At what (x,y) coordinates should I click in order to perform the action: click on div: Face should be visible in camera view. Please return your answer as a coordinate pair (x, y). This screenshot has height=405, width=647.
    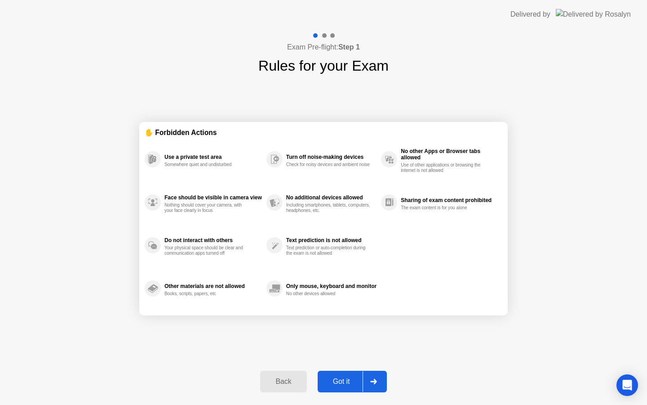
    Looking at the image, I should click on (213, 197).